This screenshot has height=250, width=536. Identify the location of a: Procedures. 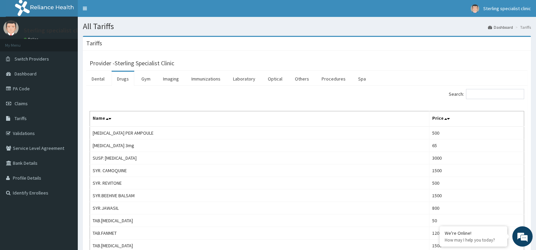
(334, 79).